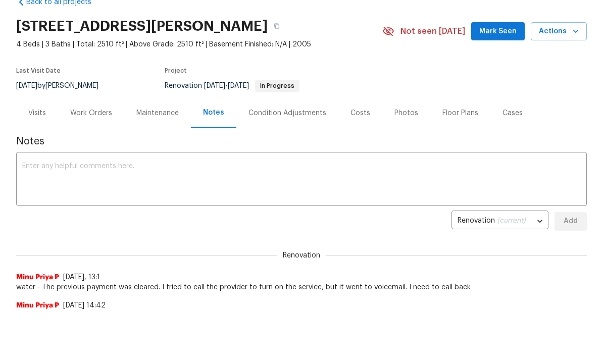 The height and width of the screenshot is (364, 603). Describe the element at coordinates (91, 114) in the screenshot. I see `div: Work Orders` at that location.